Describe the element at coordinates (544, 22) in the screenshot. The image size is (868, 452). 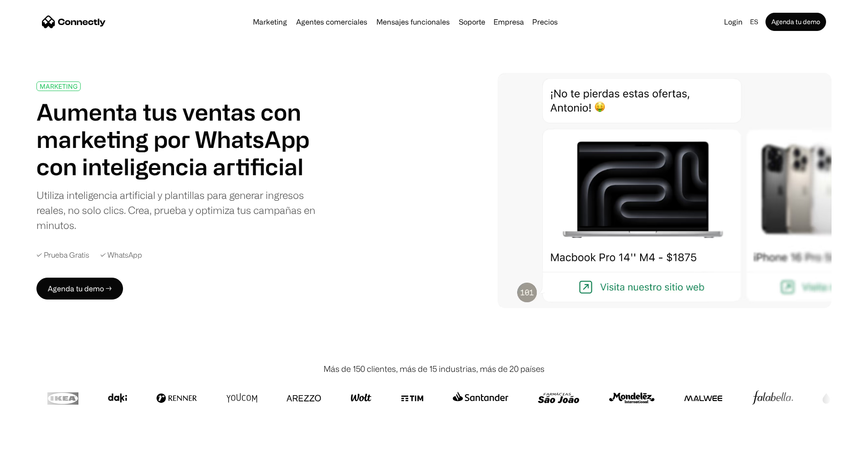
I see `a: Precios` at that location.